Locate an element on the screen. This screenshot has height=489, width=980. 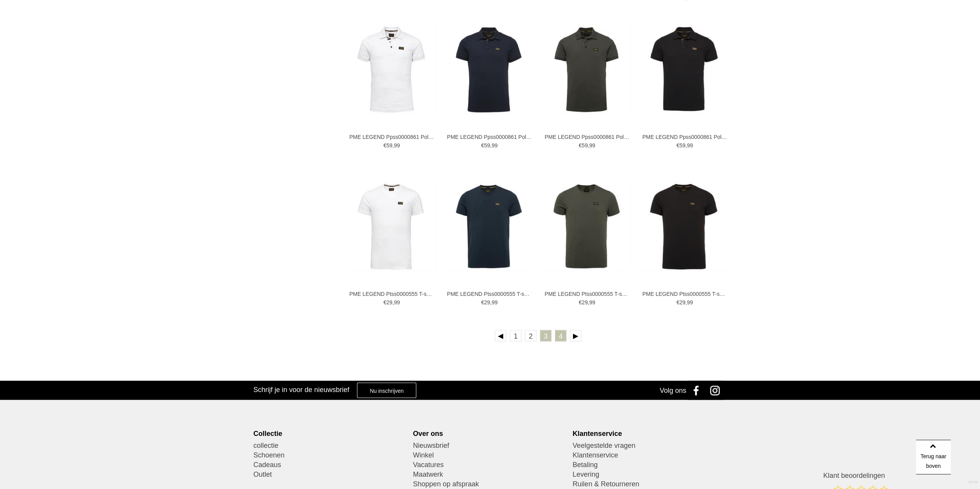
a: Nu inschrijven is located at coordinates (387, 390).